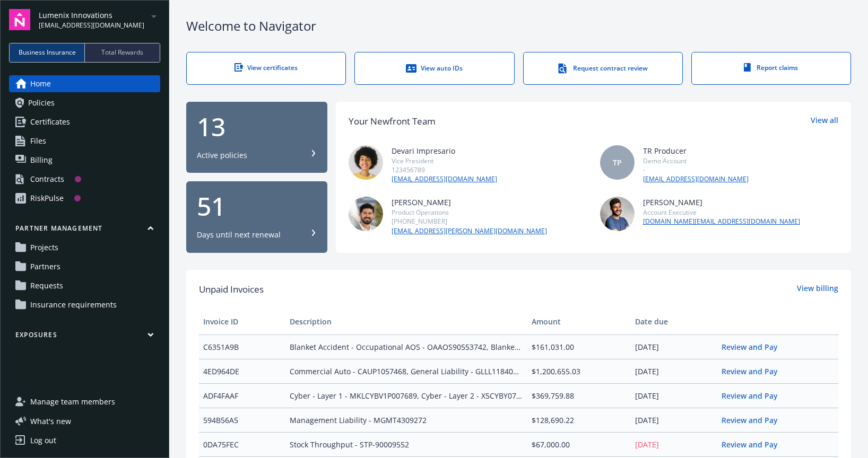  Describe the element at coordinates (444, 151) in the screenshot. I see `div: Devari Impresario` at that location.